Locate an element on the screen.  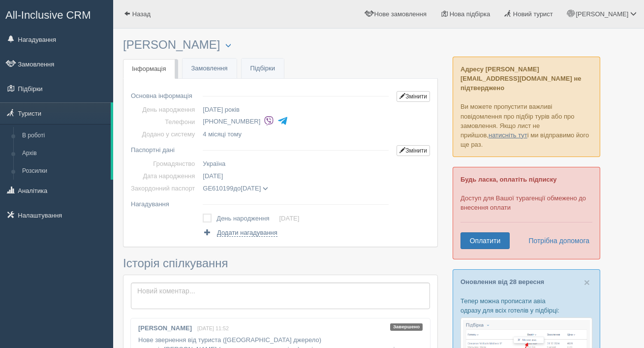
a: натисніть тут is located at coordinates (508, 135).